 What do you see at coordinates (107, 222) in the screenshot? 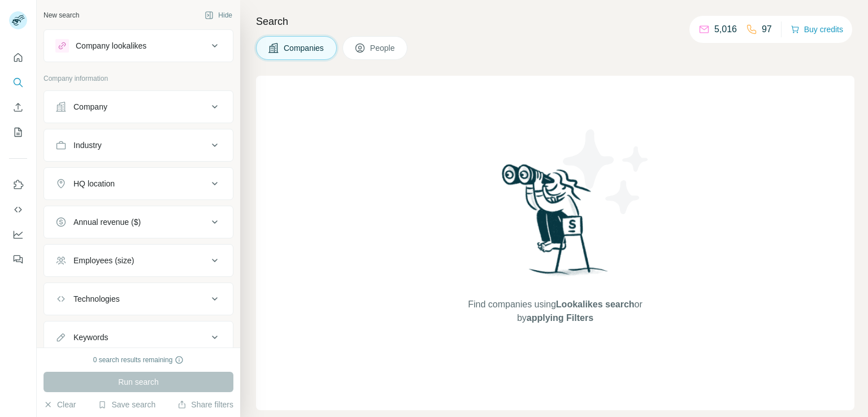
I see `div: Annual revenue ($)` at bounding box center [107, 222].